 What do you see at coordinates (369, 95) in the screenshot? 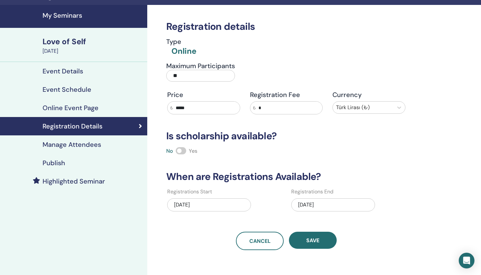
I see `h4: Currency` at bounding box center [369, 95].